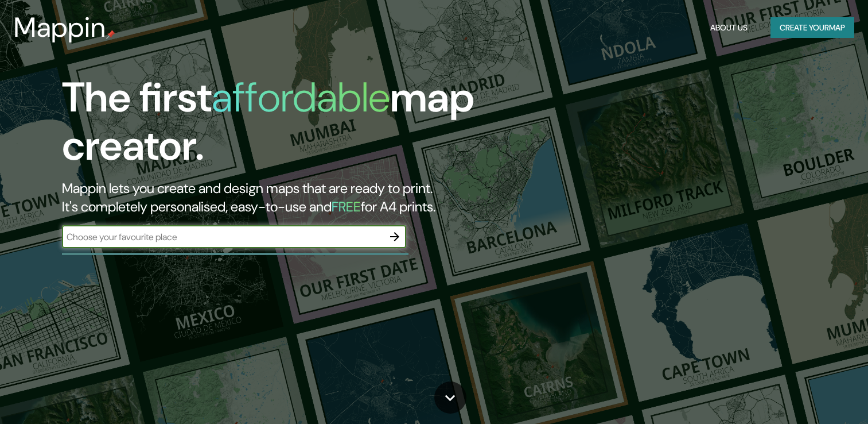  Describe the element at coordinates (111, 35) in the screenshot. I see `img: mappin-pin` at that location.